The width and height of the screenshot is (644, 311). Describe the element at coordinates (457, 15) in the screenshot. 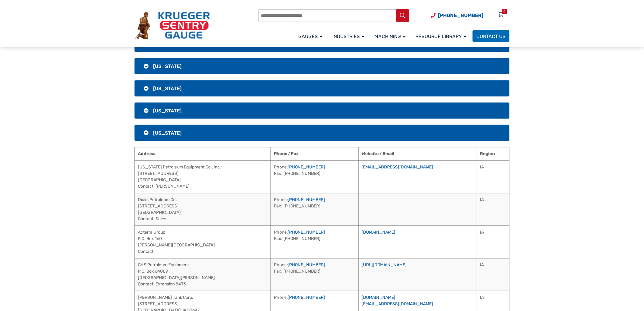

I see `a: Phone Number (920) 434-8860` at that location.